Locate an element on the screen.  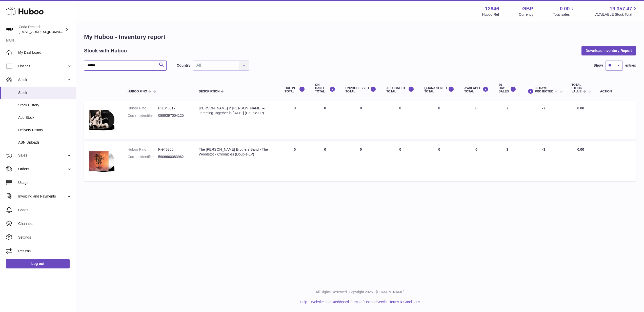
span: Invoicing and Payments is located at coordinates (42, 196).